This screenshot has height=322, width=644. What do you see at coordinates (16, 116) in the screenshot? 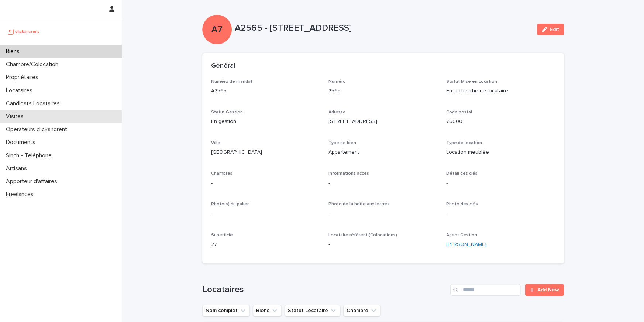
I see `p: Visites` at bounding box center [16, 116].